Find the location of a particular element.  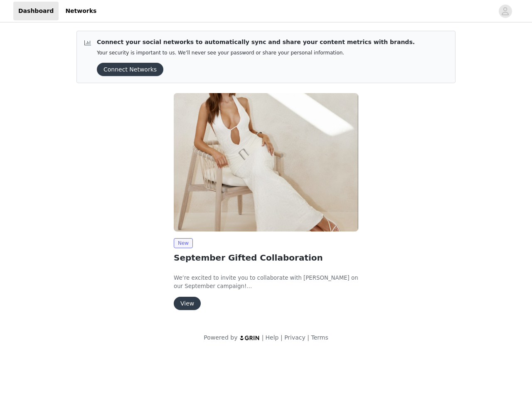

p: Connect your social networks to automatically sync and share your content metrics with brands. is located at coordinates (255, 42).